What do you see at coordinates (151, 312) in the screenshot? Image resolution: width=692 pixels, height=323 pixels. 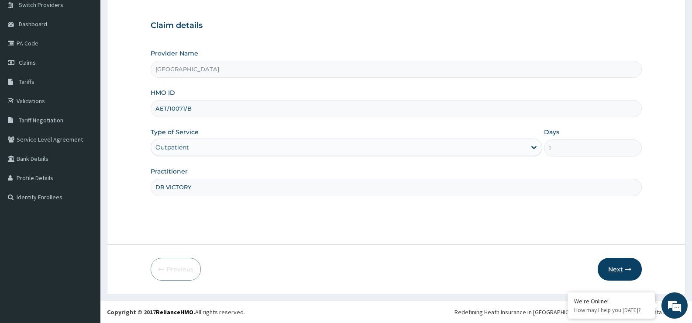 I see `strong: Copyright © 2017 .` at bounding box center [151, 312].